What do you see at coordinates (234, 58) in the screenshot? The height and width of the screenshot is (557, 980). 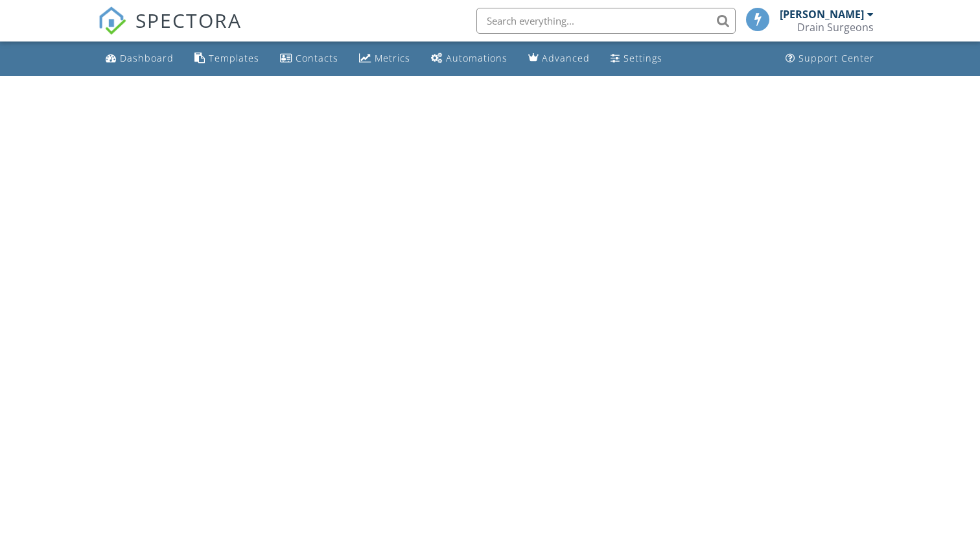 I see `div: Templates` at bounding box center [234, 58].